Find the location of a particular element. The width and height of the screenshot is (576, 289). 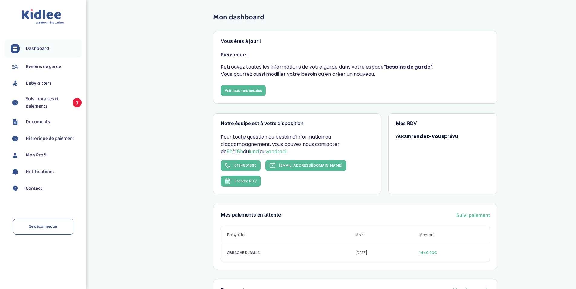

span: Prendre RDV is located at coordinates (245, 181).